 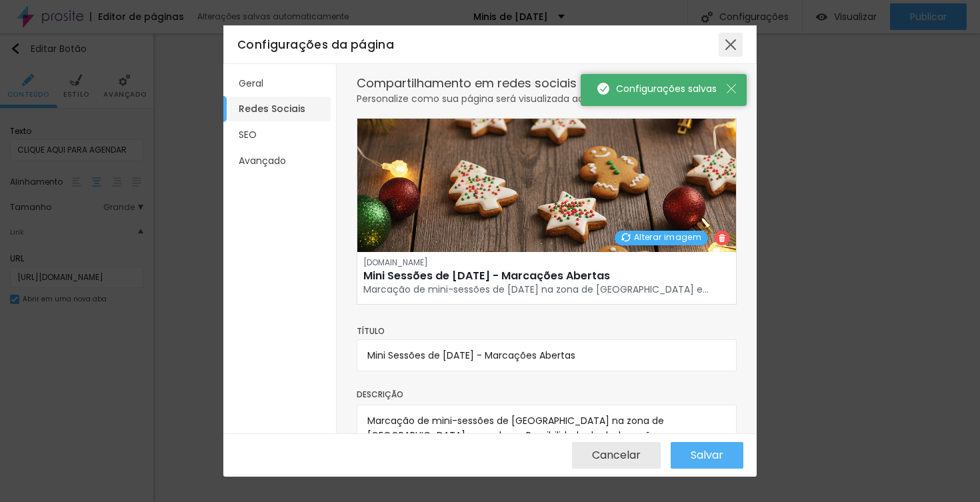 What do you see at coordinates (371, 331) in the screenshot?
I see `span: Título` at bounding box center [371, 331].